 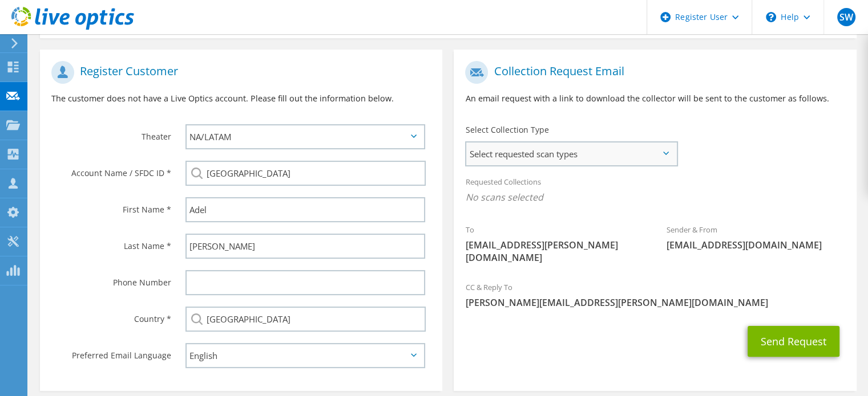 I want to click on label: Theater, so click(x=111, y=133).